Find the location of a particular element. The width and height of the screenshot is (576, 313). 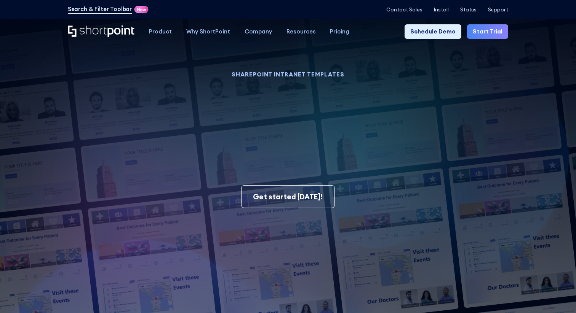

a: Product is located at coordinates (160, 32).